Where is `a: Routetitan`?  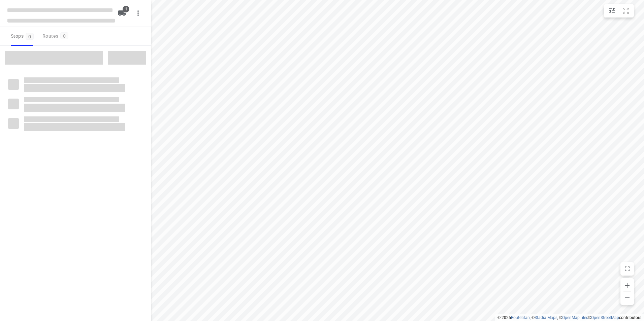 a: Routetitan is located at coordinates (521, 318).